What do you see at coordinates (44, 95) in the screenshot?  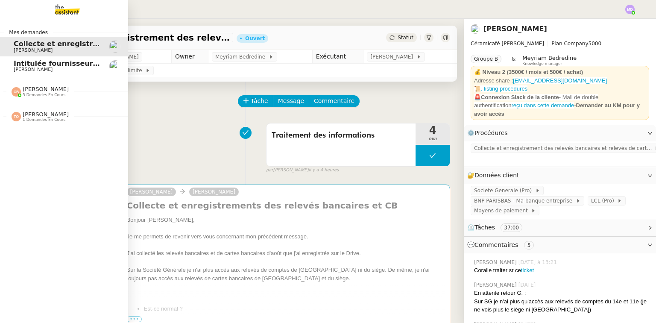 I see `span: 5 demandes en cours` at bounding box center [44, 95].